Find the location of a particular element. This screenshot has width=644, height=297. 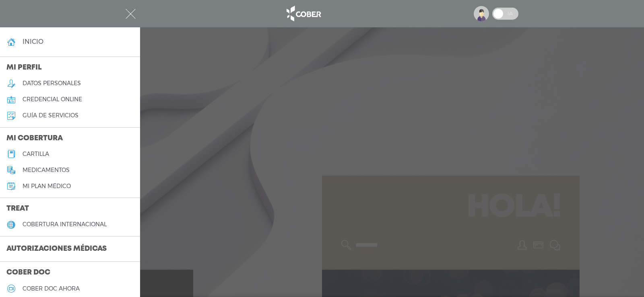

h5: cartilla is located at coordinates (36, 154).